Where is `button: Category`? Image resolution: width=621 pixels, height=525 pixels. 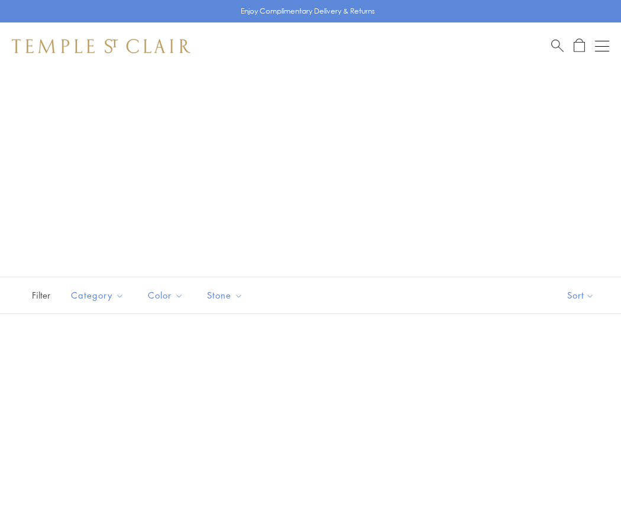 button: Category is located at coordinates (98, 295).